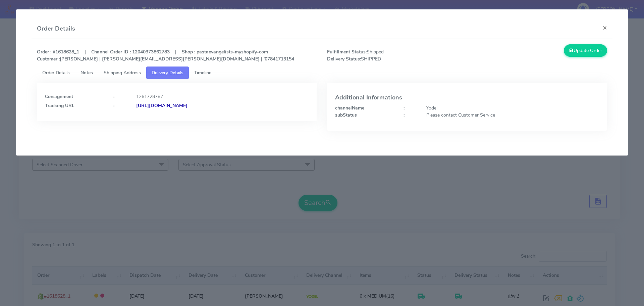  Describe the element at coordinates (467, 98) in the screenshot. I see `h4: Additional Informations` at that location.